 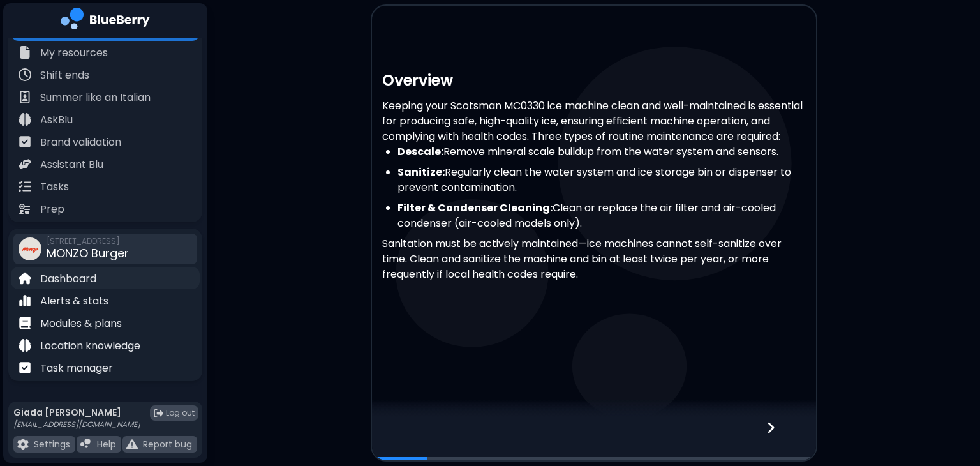 What do you see at coordinates (74, 53) in the screenshot?
I see `p: My resources` at bounding box center [74, 53].